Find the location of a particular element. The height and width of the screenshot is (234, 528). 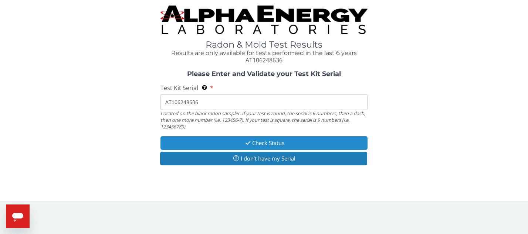

button: Check Status is located at coordinates (263, 143).